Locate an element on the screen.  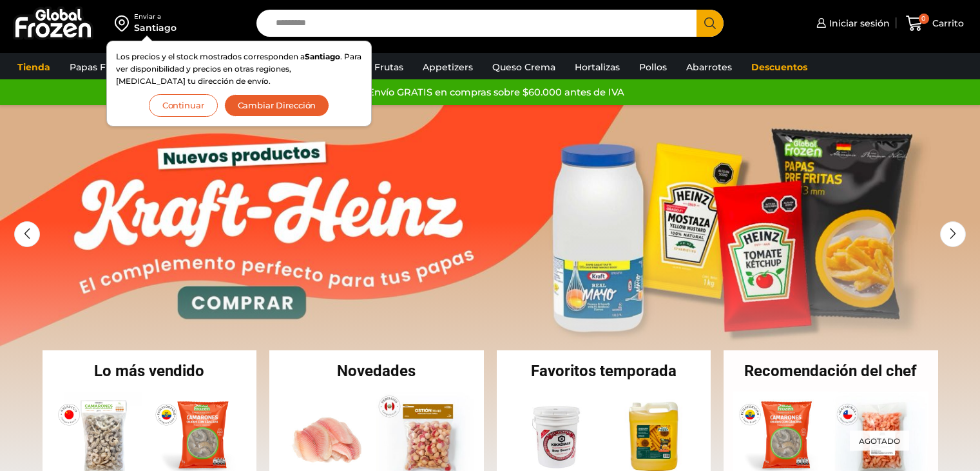
a: Queso Crema is located at coordinates (524, 67).